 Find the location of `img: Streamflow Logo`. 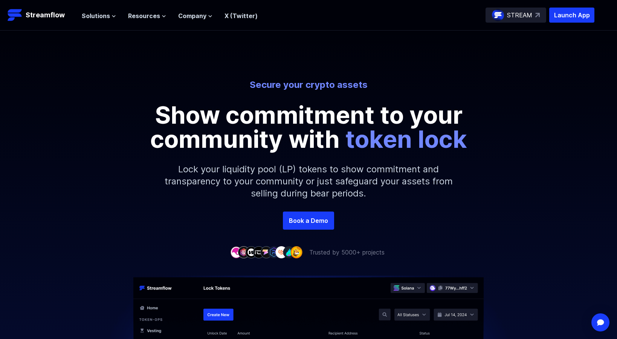

img: Streamflow Logo is located at coordinates (15, 15).